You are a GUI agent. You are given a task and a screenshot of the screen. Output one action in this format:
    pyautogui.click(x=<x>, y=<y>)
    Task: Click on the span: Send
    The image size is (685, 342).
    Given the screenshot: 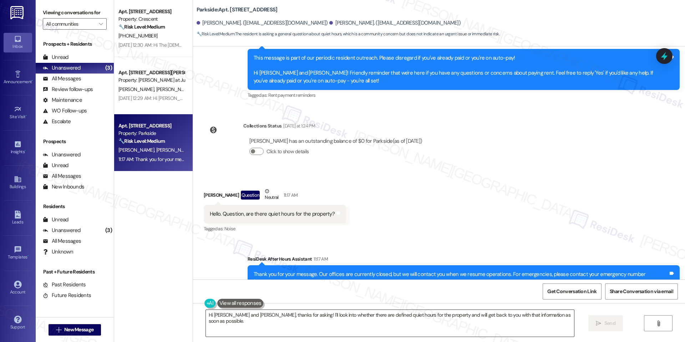 What is the action you would take?
    pyautogui.click(x=610, y=323)
    